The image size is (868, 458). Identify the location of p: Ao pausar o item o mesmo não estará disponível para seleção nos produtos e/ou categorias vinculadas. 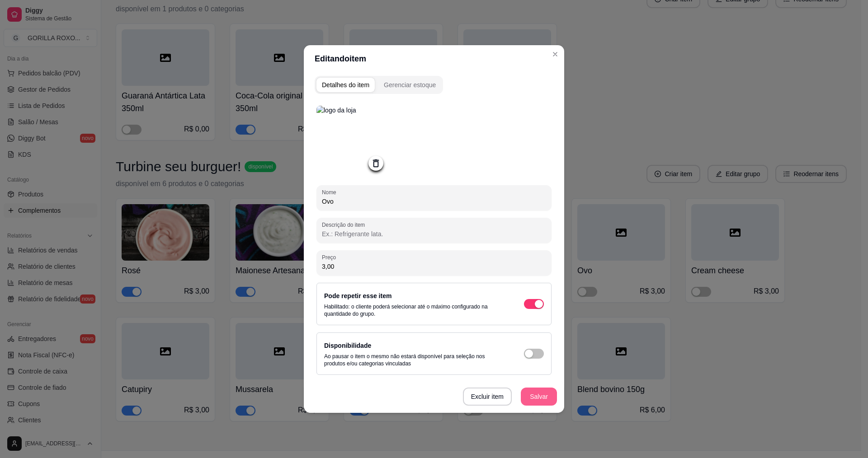
(415, 361).